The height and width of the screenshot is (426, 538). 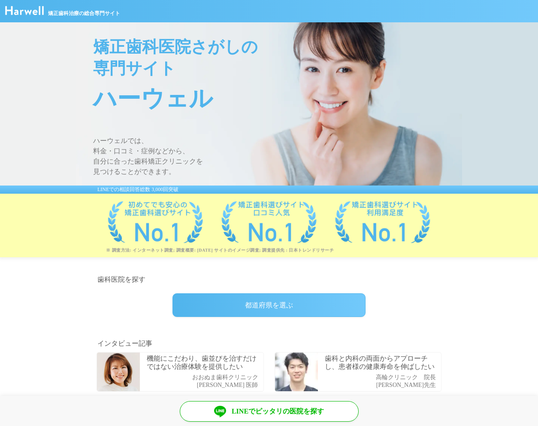 What do you see at coordinates (269, 189) in the screenshot?
I see `div: LINEでの相談回答総数 3,000回突破` at bounding box center [269, 189].